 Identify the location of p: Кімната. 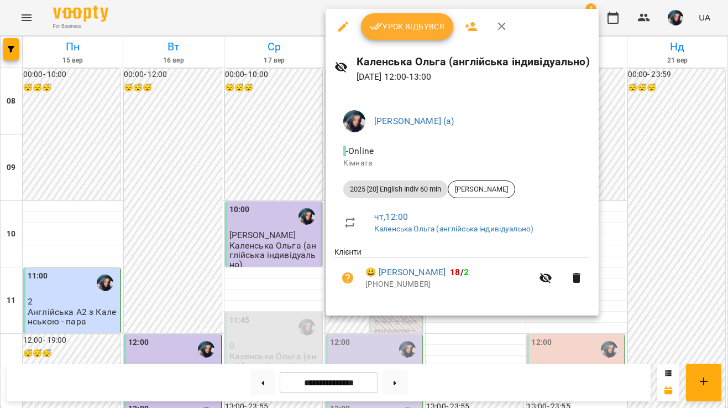
(462, 163).